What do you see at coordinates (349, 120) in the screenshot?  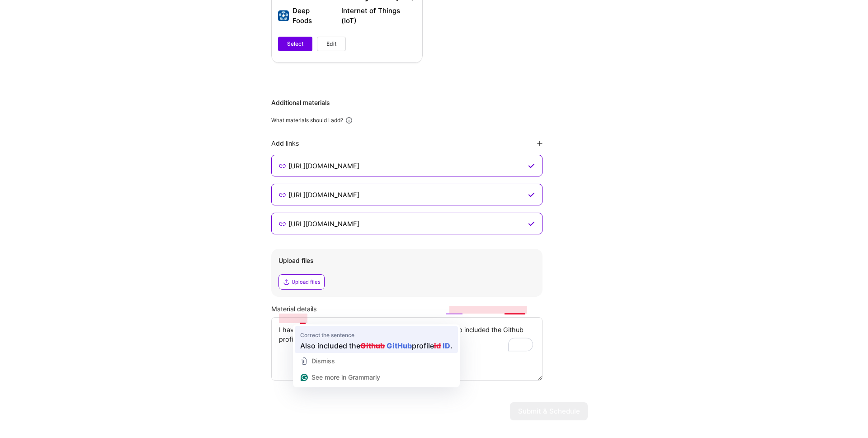 I see `i: icon Info` at bounding box center [349, 120].